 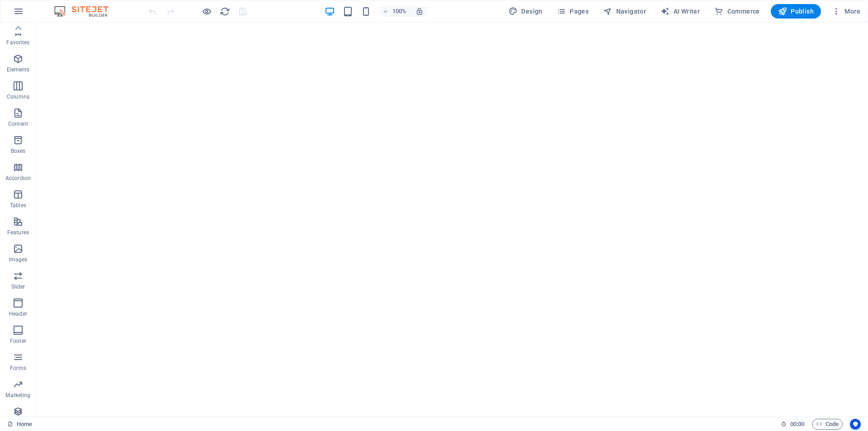 What do you see at coordinates (18, 286) in the screenshot?
I see `p: Slider` at bounding box center [18, 286].